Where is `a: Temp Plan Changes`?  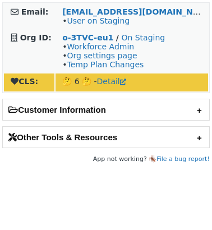 a: Temp Plan Changes is located at coordinates (105, 64).